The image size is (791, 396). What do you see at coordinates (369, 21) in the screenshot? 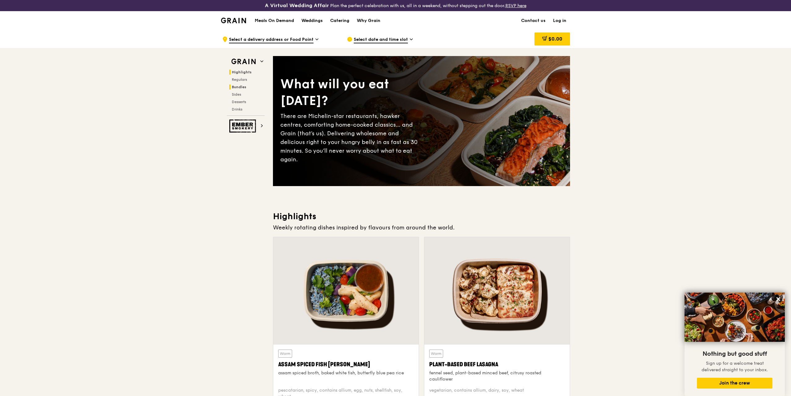
I see `a: Why Grain` at bounding box center [369, 21].